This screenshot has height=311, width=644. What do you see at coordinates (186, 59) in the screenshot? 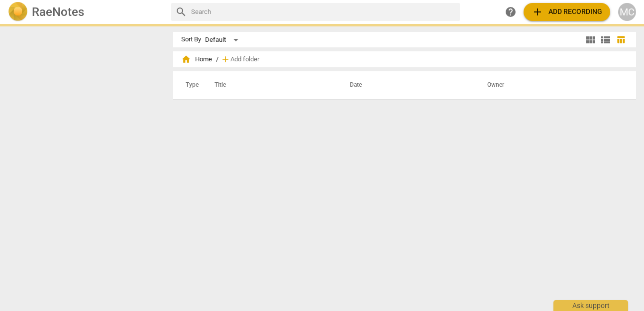
I see `span: home` at bounding box center [186, 59].